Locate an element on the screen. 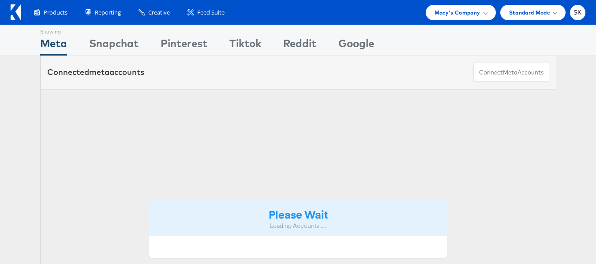  div: Google is located at coordinates (356, 45).